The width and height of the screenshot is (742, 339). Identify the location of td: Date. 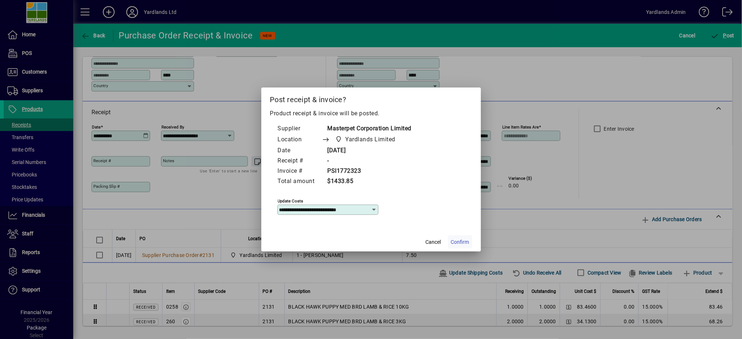
(300, 151).